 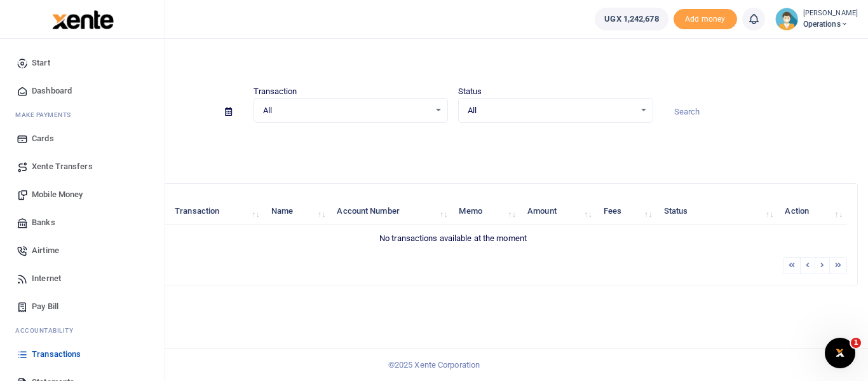 What do you see at coordinates (82, 330) in the screenshot?
I see `li: Ac` at bounding box center [82, 330].